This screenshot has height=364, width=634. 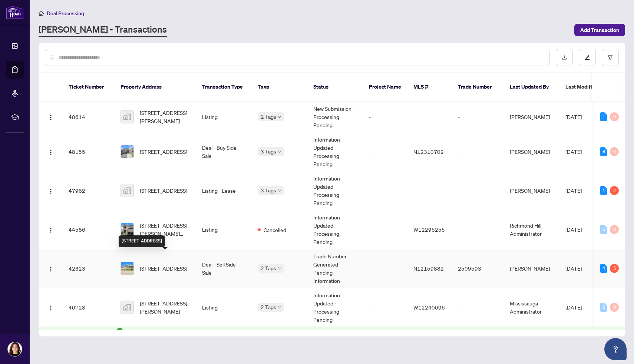 What do you see at coordinates (88, 307) in the screenshot?
I see `td: 40728` at bounding box center [88, 307].